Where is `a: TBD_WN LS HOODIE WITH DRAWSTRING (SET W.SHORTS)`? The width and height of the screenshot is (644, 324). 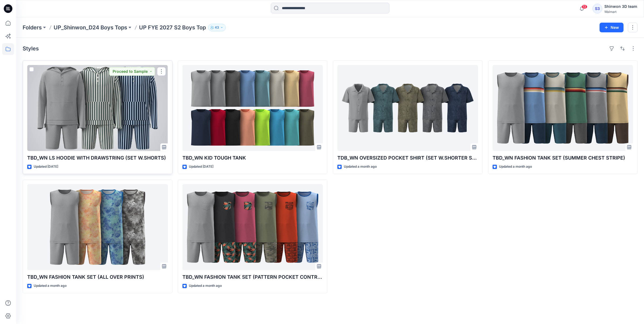 a: TBD_WN LS HOODIE WITH DRAWSTRING (SET W.SHORTS) is located at coordinates (98, 108).